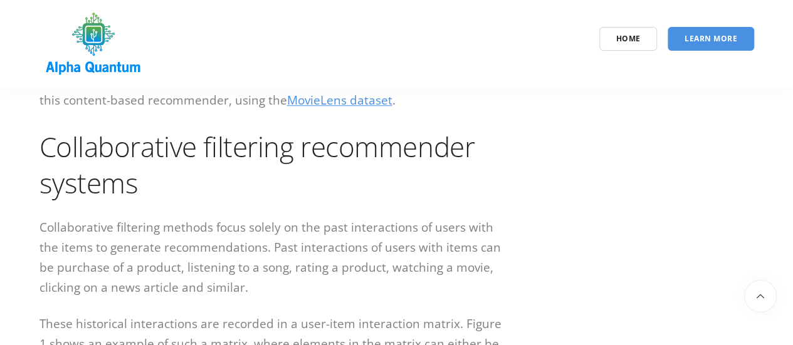 Image resolution: width=793 pixels, height=345 pixels. Describe the element at coordinates (711, 38) in the screenshot. I see `span: Learn More` at that location.